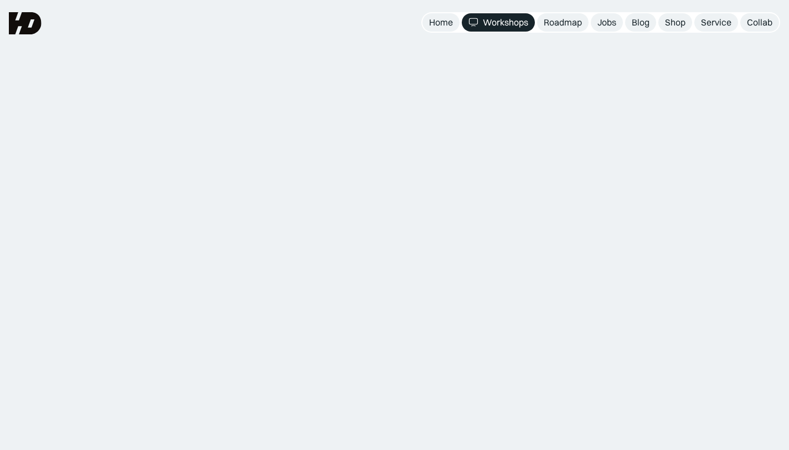 This screenshot has width=789, height=450. I want to click on div: Jobs, so click(607, 22).